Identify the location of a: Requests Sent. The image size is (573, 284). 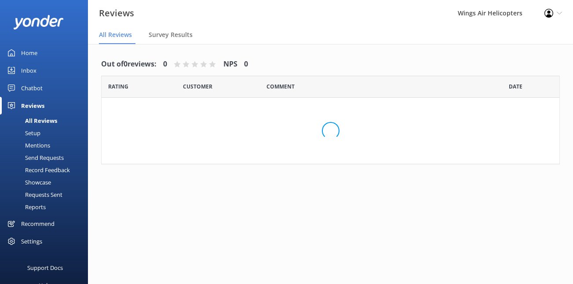
(47, 194).